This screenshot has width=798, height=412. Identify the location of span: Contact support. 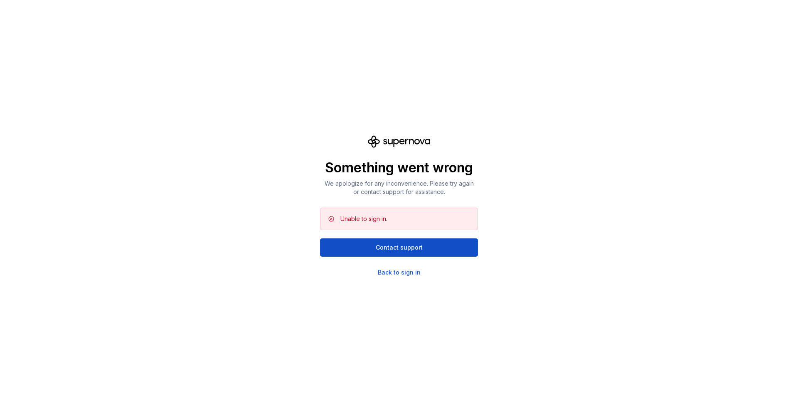
(399, 248).